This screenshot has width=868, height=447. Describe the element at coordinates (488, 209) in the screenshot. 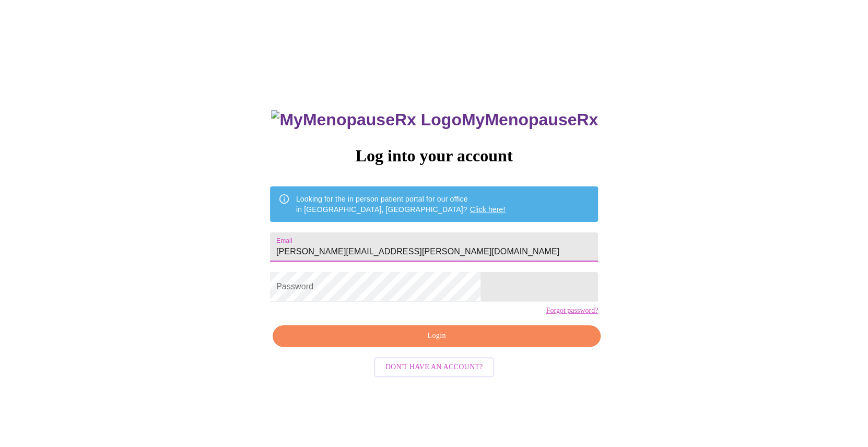

I see `a: Click here!` at that location.